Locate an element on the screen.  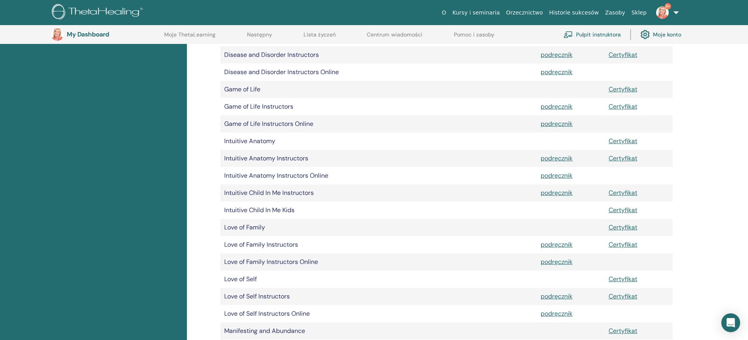
td: Game of Life is located at coordinates (379, 90).